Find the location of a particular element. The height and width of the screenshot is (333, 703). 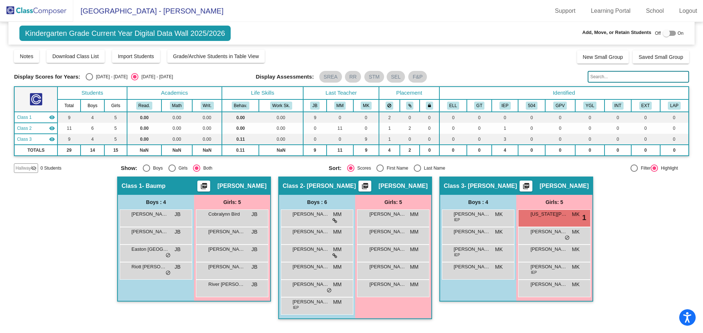

button: ELL is located at coordinates (453, 106).